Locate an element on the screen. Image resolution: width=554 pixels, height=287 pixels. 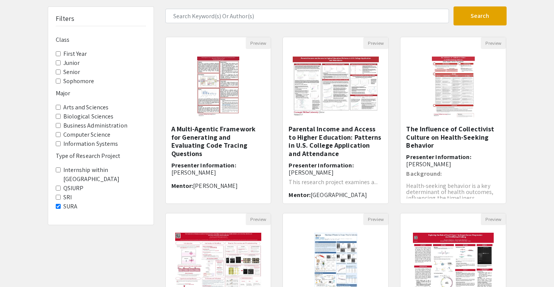
div: Open Presentation <p class="ql-align-center"><span style="color: rgb(0, 0, 0);">A Multi-Agentic F... is located at coordinates (218, 120).